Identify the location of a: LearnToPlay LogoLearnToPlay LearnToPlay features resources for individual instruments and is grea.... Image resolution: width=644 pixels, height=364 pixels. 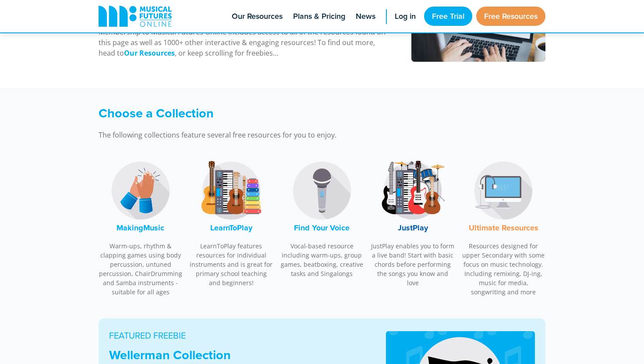
(231, 222).